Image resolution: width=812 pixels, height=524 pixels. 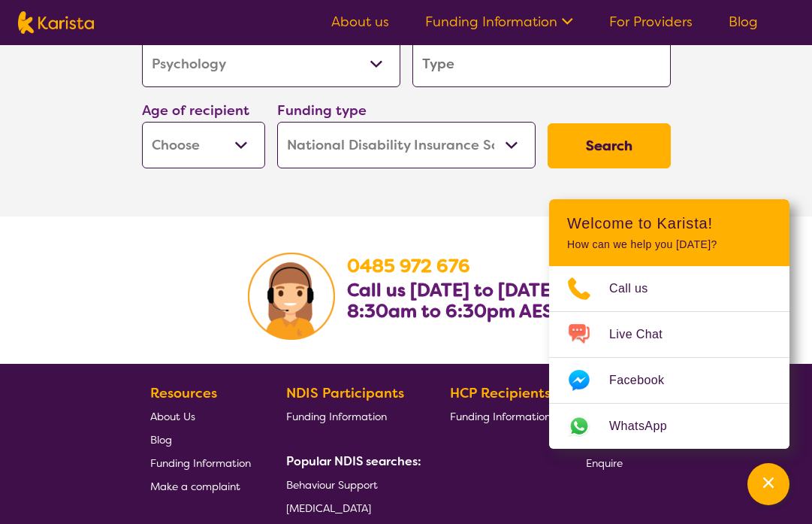 I want to click on label: Age of recipient, so click(x=195, y=110).